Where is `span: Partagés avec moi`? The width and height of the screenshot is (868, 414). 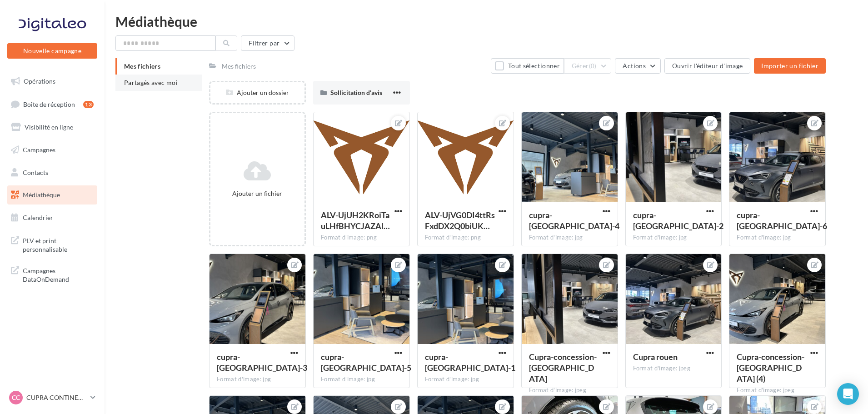 span: Partagés avec moi is located at coordinates (151, 82).